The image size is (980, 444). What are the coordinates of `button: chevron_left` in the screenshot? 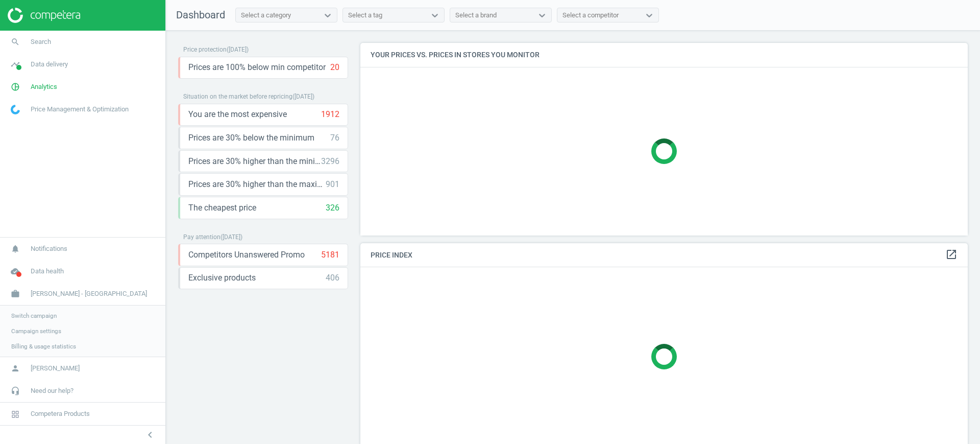 It's located at (150, 435).